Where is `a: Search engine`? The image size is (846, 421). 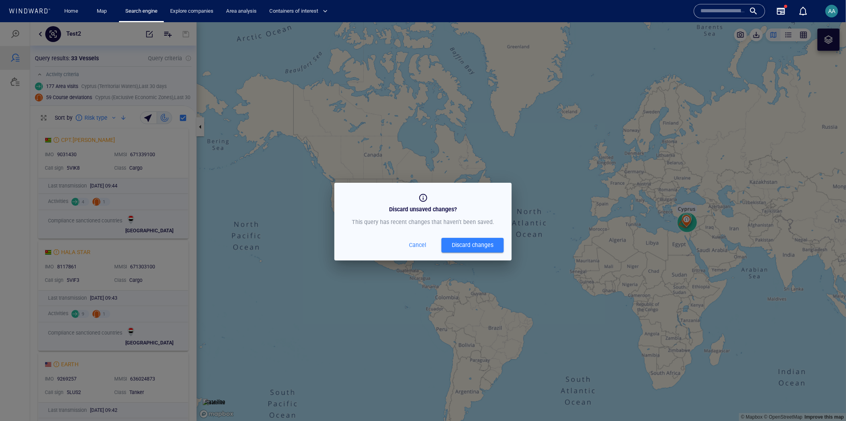
a: Search engine is located at coordinates (141, 11).